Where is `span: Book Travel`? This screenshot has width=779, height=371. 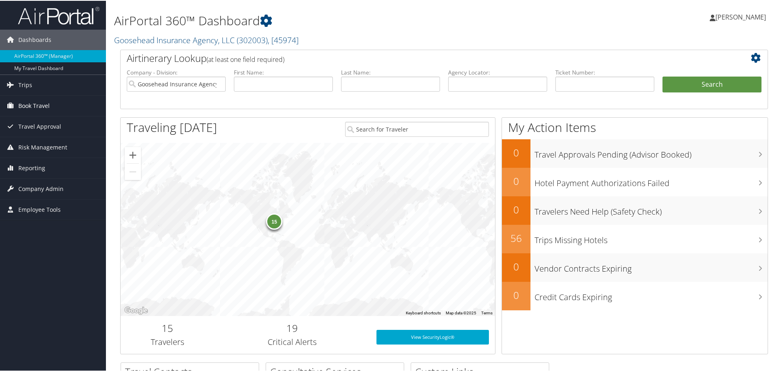 span: Book Travel is located at coordinates (34, 105).